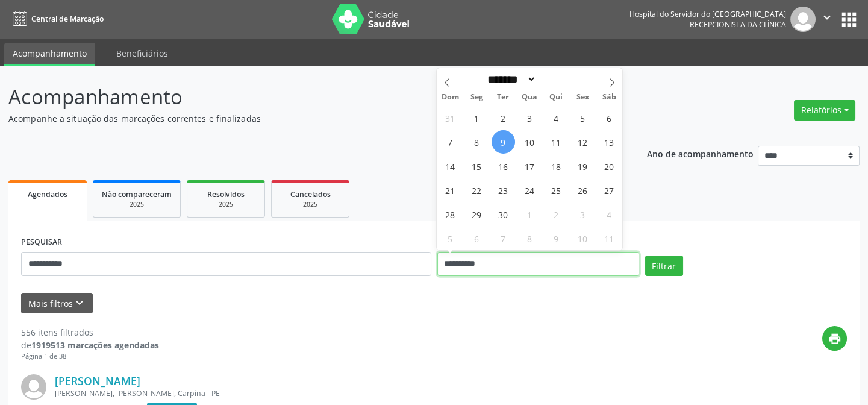 The image size is (868, 405). What do you see at coordinates (556, 238) in the screenshot?
I see `span: Outubro 9, 2025` at bounding box center [556, 238].